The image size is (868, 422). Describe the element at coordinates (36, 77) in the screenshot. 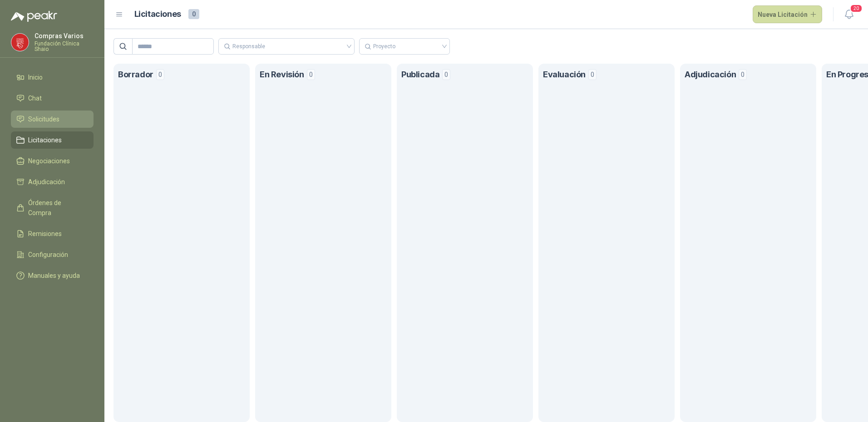

I see `span: Inicio` at that location.